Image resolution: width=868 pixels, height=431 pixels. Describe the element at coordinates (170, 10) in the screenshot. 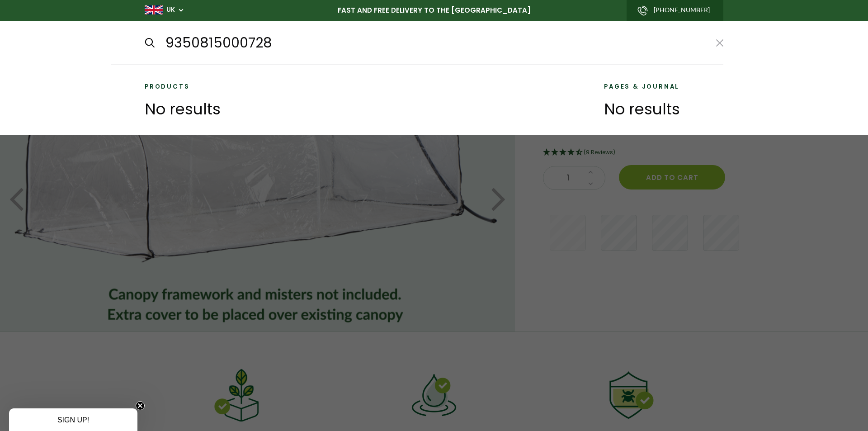

I see `a: UK` at that location.